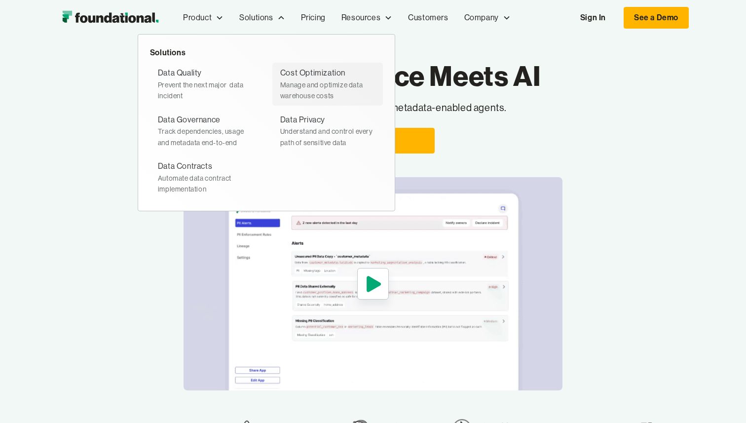  I want to click on div: Prevent the next major data incident, so click(205, 90).